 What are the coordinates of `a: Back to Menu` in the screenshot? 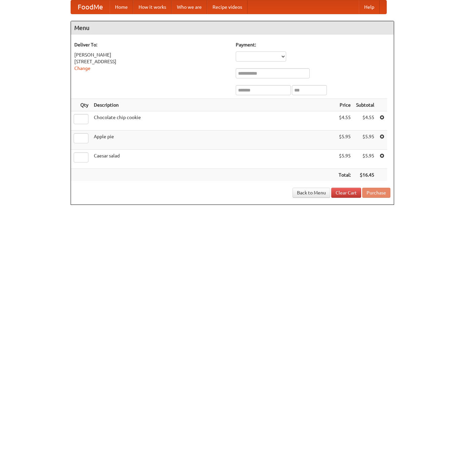 It's located at (311, 193).